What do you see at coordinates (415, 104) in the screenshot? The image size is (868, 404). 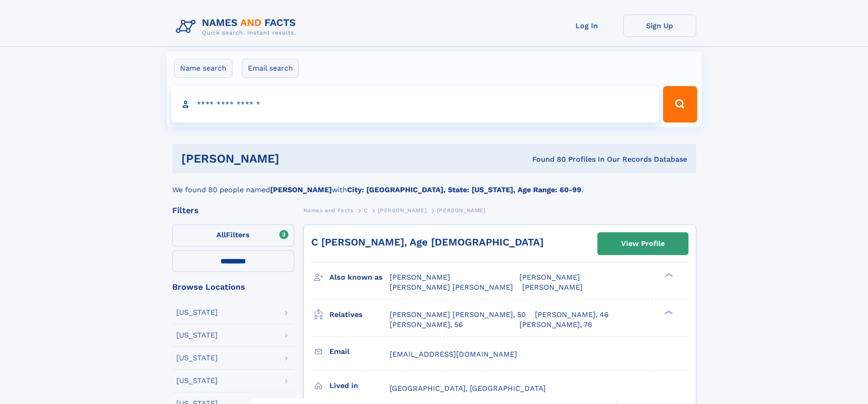 I see `input: search input` at bounding box center [415, 104].